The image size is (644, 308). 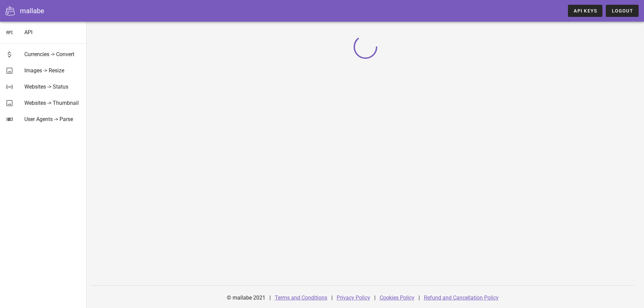 What do you see at coordinates (301, 297) in the screenshot?
I see `a: Terms and Conditions` at bounding box center [301, 297].